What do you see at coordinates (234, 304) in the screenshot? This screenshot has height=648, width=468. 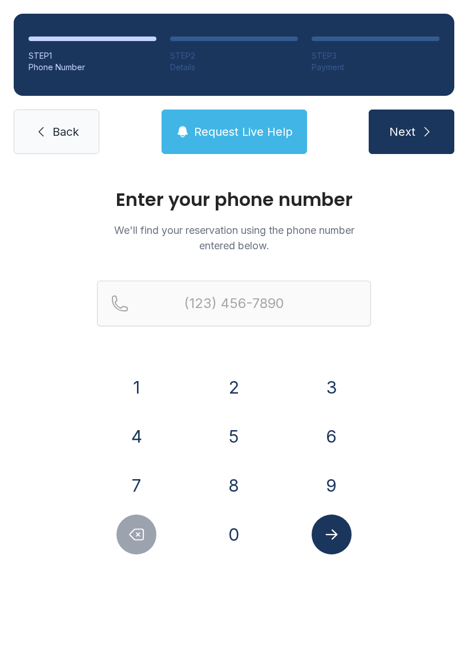 I see `input: Reservation phone number` at bounding box center [234, 304].